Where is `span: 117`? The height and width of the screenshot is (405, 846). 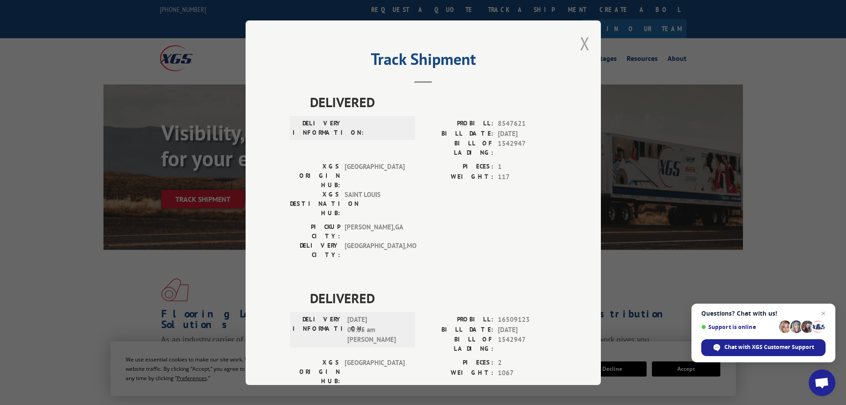
span: 117 is located at coordinates (527, 176).